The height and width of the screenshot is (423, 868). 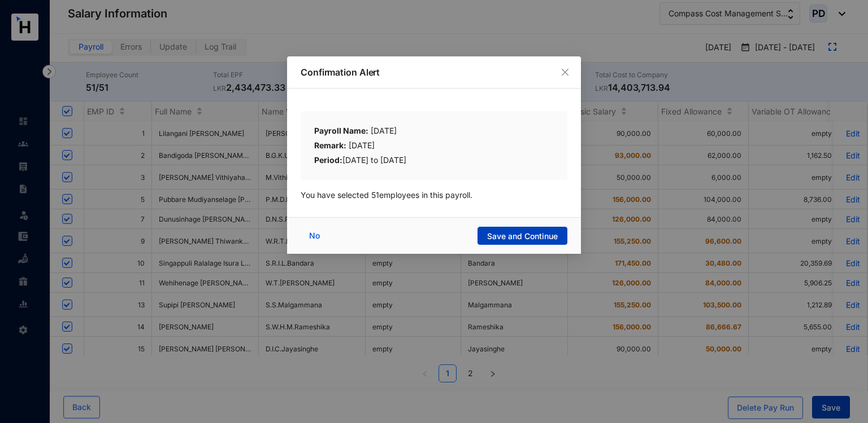 What do you see at coordinates (565, 72) in the screenshot?
I see `span: close` at bounding box center [565, 72].